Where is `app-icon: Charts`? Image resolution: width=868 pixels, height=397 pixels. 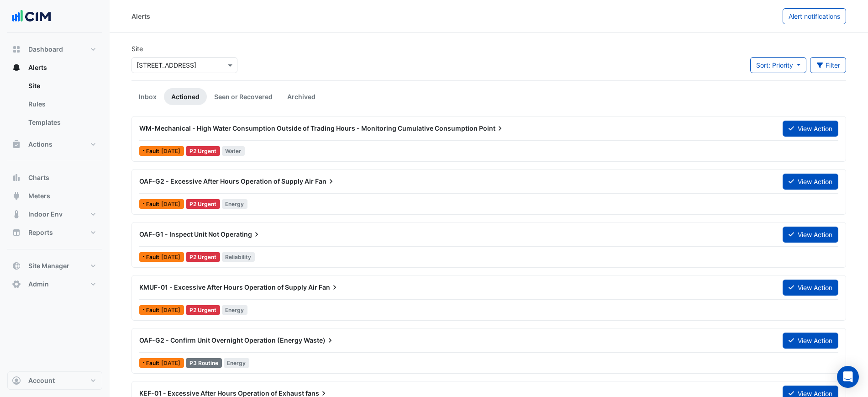 app-icon: Charts is located at coordinates (17, 178).